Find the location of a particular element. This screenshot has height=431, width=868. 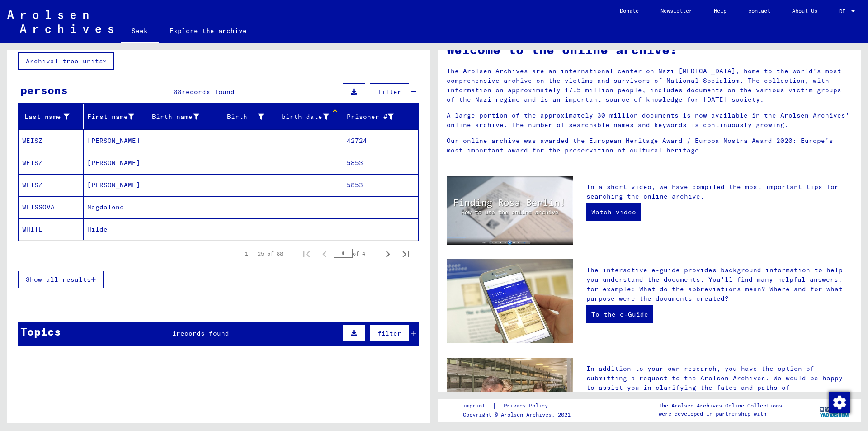

mat-header-cell: birth date is located at coordinates (310, 116).